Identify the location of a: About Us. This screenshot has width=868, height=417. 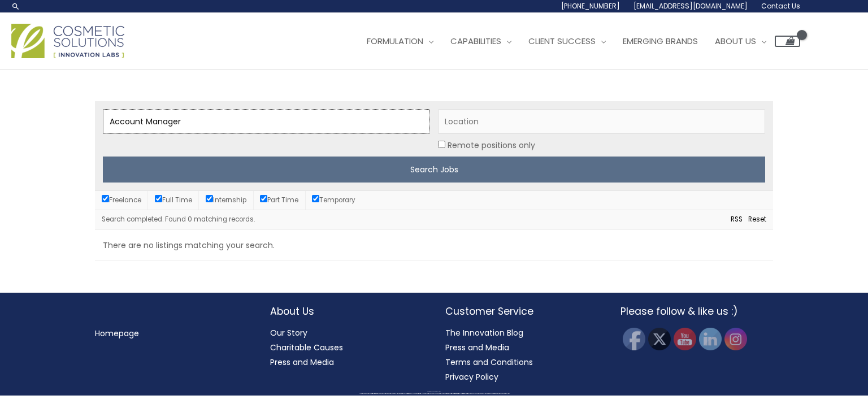
(740, 41).